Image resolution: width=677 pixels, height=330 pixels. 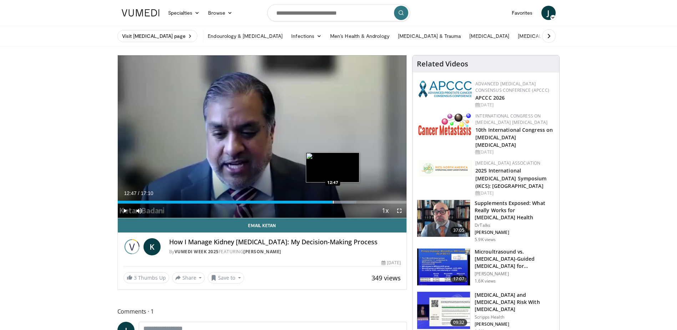 I want to click on button: Play, so click(x=125, y=210).